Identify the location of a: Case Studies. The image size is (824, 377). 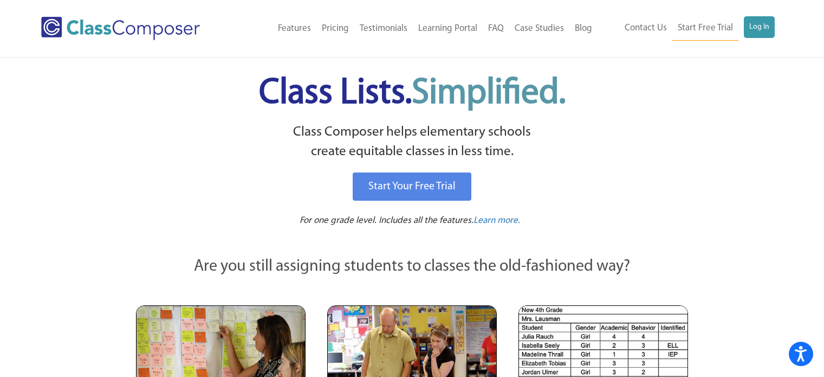
(539, 29).